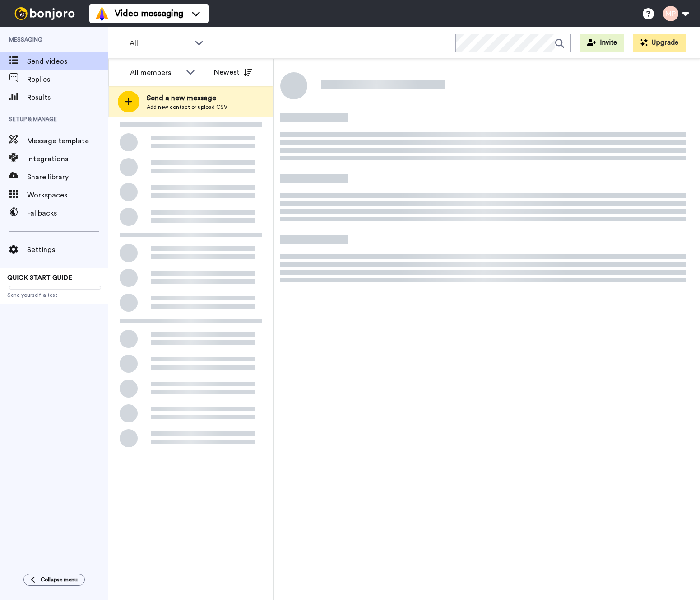 The image size is (700, 600). I want to click on span: Send videos, so click(67, 62).